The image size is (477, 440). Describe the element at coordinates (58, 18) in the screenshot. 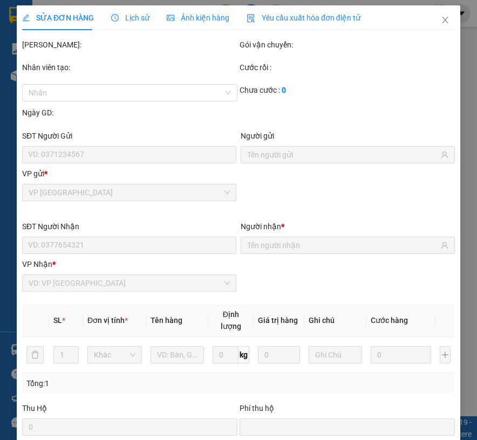

I see `span: SỬA ĐƠN HÀNG` at that location.